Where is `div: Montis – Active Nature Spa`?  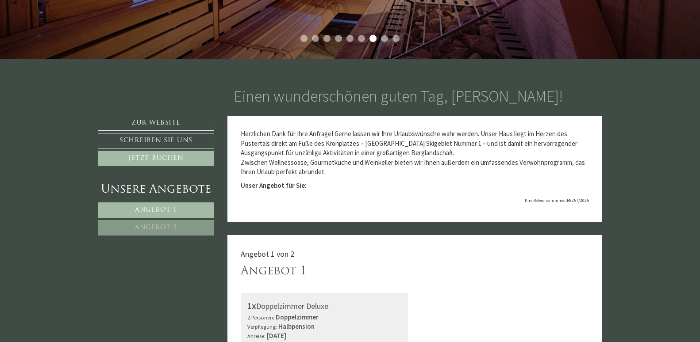 div: Montis – Active Nature Spa is located at coordinates (69, 28).